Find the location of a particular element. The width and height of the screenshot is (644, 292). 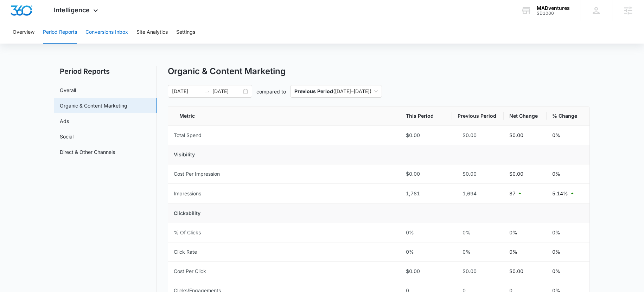

p: 5.14% is located at coordinates (560, 194).